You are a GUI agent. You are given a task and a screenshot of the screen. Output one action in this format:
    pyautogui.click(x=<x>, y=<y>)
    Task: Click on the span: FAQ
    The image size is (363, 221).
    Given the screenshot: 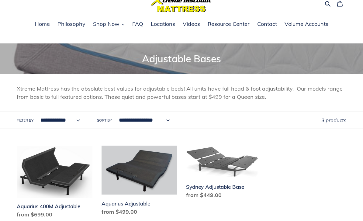 What is the action you would take?
    pyautogui.click(x=138, y=24)
    